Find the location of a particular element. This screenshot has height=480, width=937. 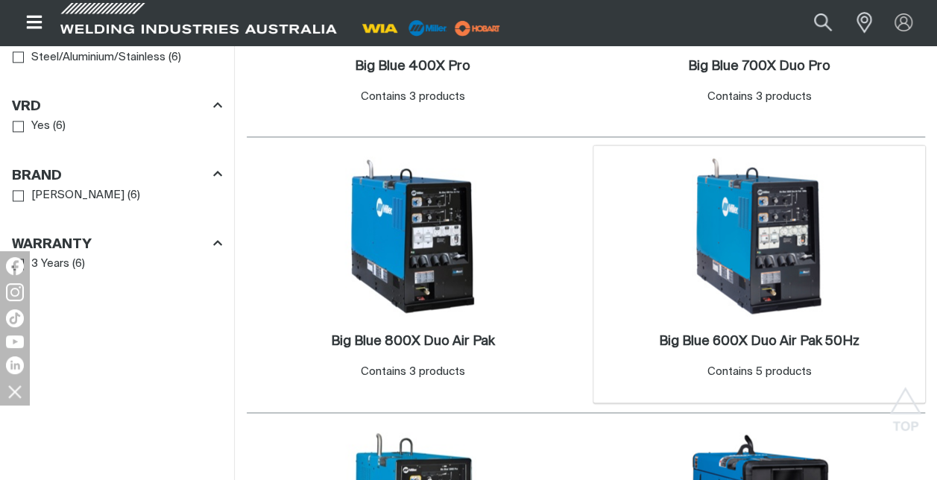

div: VRD is located at coordinates (117, 106).